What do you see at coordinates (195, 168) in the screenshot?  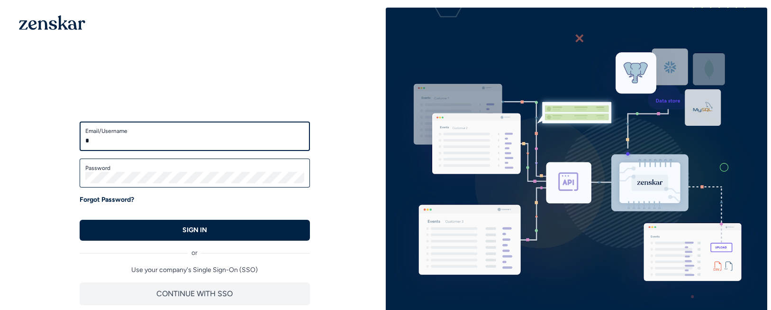 I see `label: Password` at bounding box center [195, 168].